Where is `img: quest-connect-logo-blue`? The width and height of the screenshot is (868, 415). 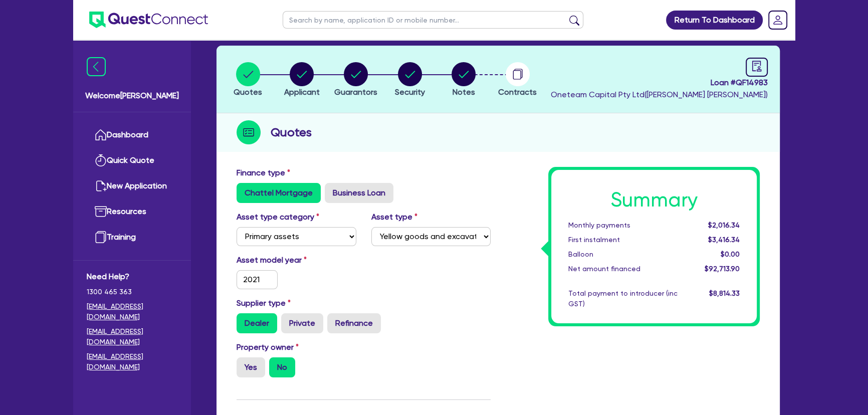
img: quest-connect-logo-blue is located at coordinates (148, 20).